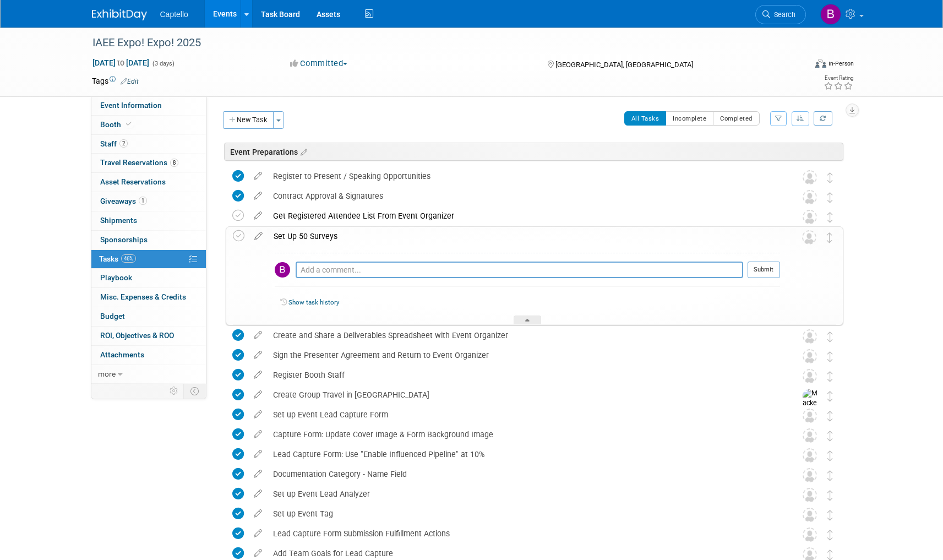 This screenshot has width=943, height=560. I want to click on a: Shipments, so click(149, 221).